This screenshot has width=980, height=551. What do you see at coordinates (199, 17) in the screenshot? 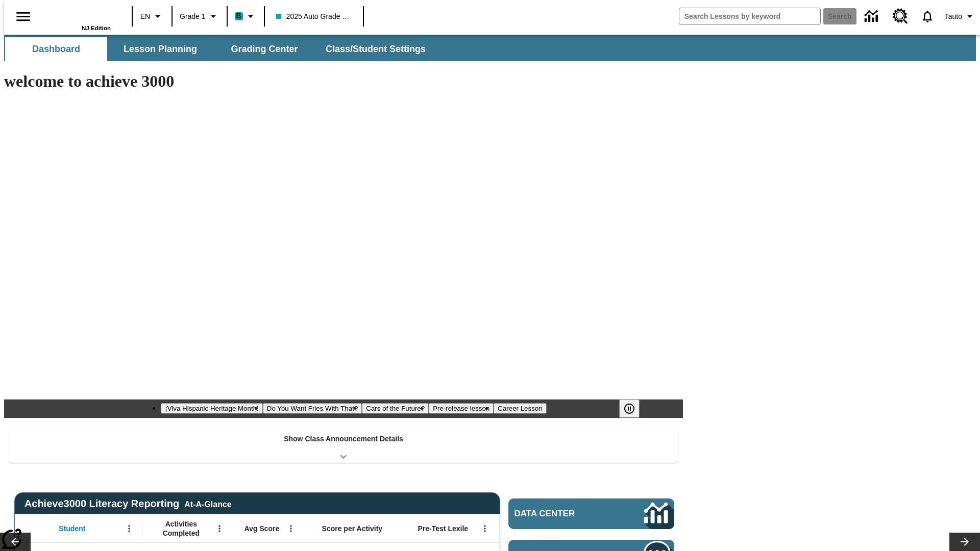
I see `button: Grade: Grade 1, Select a grade` at bounding box center [199, 17].